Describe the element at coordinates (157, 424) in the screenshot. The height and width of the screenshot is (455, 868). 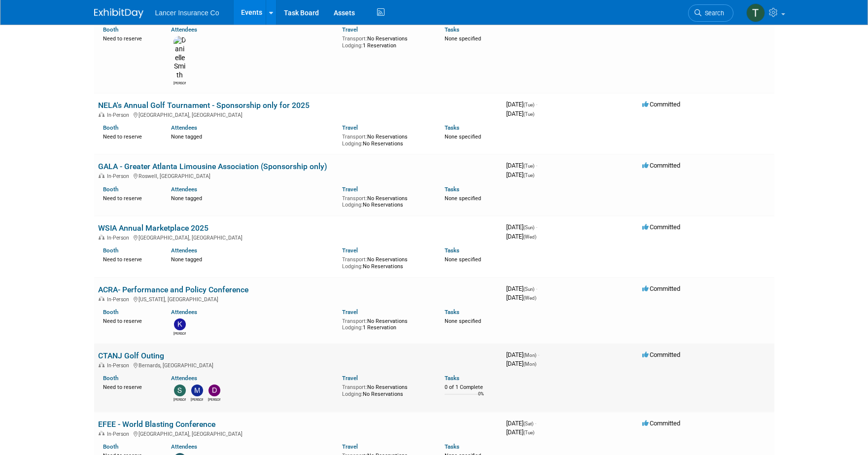
I see `a: EFEE - World Blasting Conference` at that location.